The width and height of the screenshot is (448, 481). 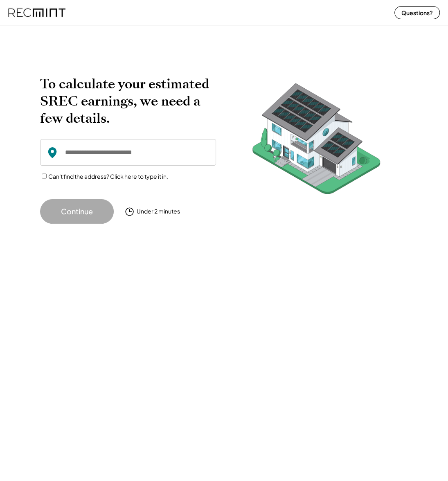 I want to click on button: Continue, so click(x=77, y=211).